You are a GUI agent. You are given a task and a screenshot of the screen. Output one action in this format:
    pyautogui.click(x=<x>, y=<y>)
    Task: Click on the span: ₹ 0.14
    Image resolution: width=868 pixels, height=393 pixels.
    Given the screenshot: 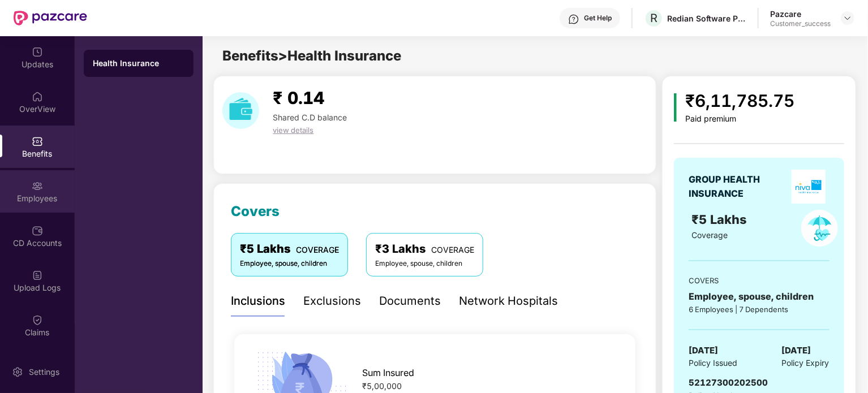 What is the action you would take?
    pyautogui.click(x=298, y=98)
    